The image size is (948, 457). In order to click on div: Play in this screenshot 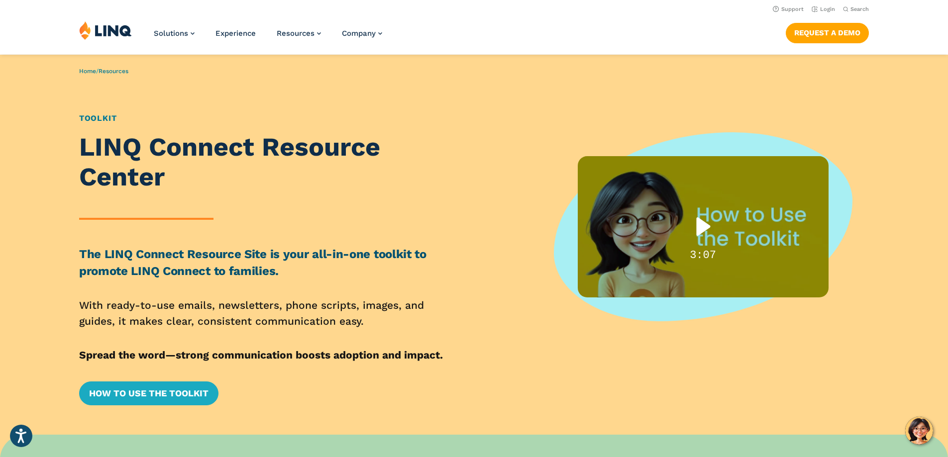, I will do `click(703, 226)`.